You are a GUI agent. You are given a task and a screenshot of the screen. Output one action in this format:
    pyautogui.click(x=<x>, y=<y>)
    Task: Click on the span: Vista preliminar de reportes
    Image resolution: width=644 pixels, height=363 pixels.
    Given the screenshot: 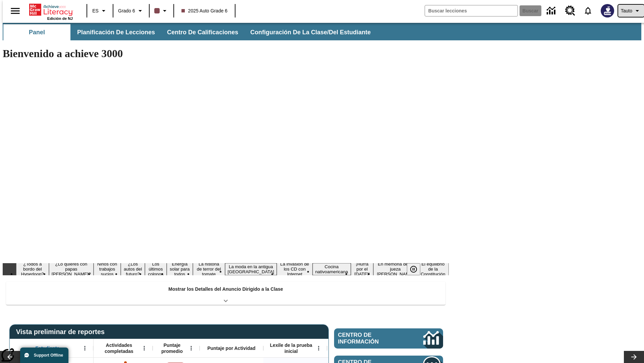 What is the action you would take?
    pyautogui.click(x=62, y=331)
    